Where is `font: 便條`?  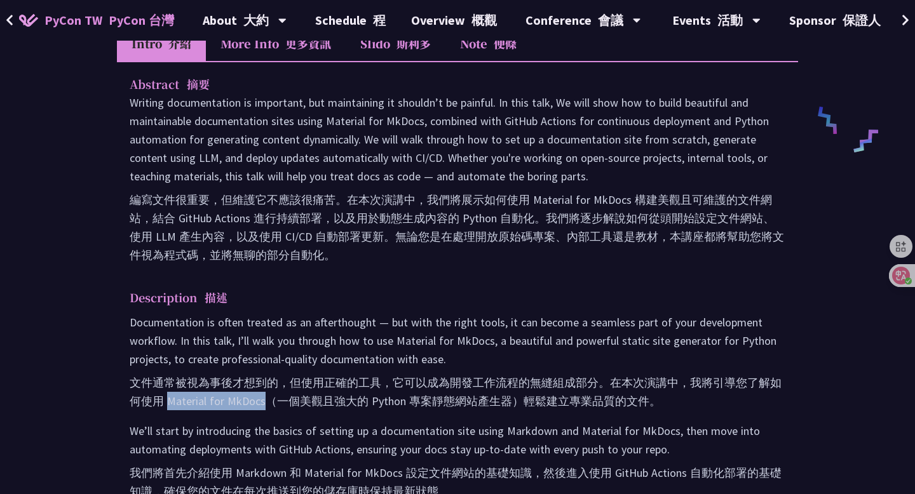 font: 便條 is located at coordinates (505, 43).